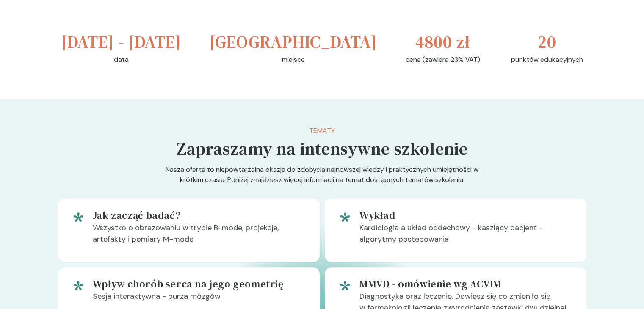  What do you see at coordinates (322, 149) in the screenshot?
I see `h5: Zapraszamy na intensywne szkolenie` at bounding box center [322, 149].